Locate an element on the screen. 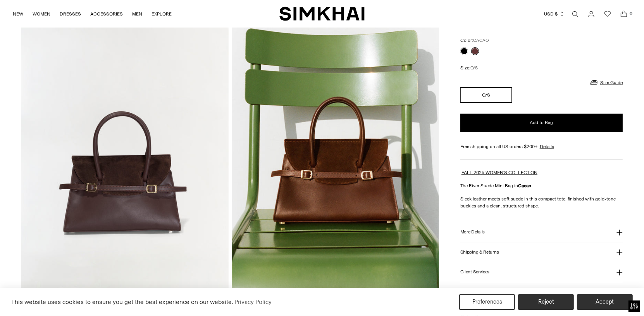 The width and height of the screenshot is (644, 316). p: The River Suede Mini Bag in is located at coordinates (542, 186).